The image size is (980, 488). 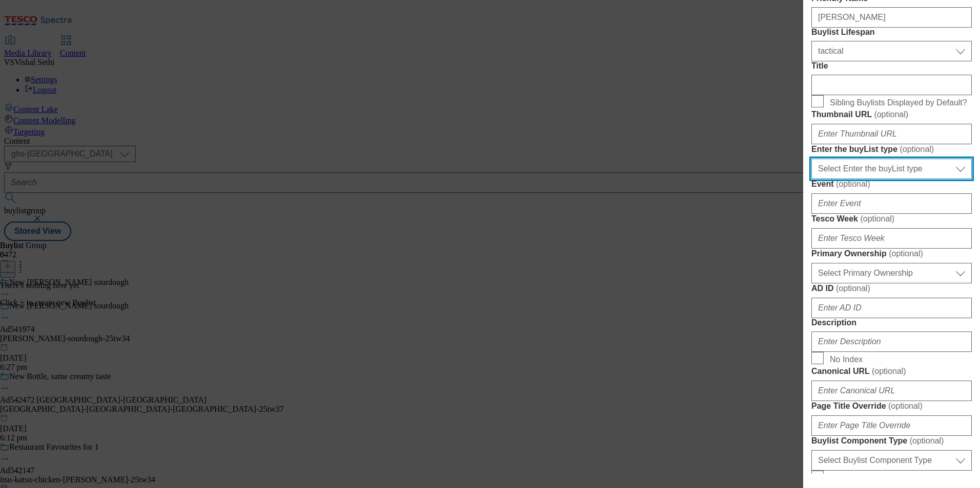 What do you see at coordinates (891, 239) in the screenshot?
I see `input: Enter Tesco Week` at bounding box center [891, 239].